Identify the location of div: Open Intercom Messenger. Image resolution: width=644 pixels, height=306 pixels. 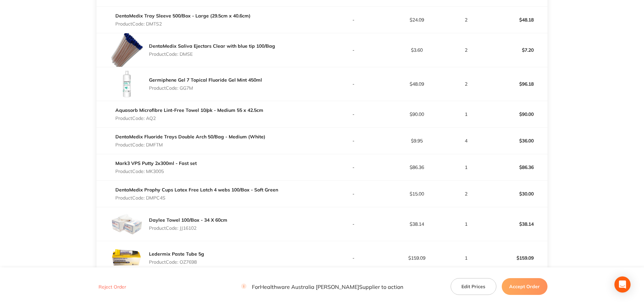
(622, 285).